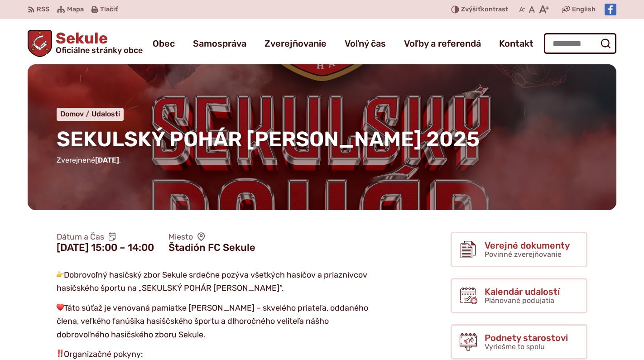 The image size is (644, 360). Describe the element at coordinates (75, 10) in the screenshot. I see `span: Mapa` at that location.